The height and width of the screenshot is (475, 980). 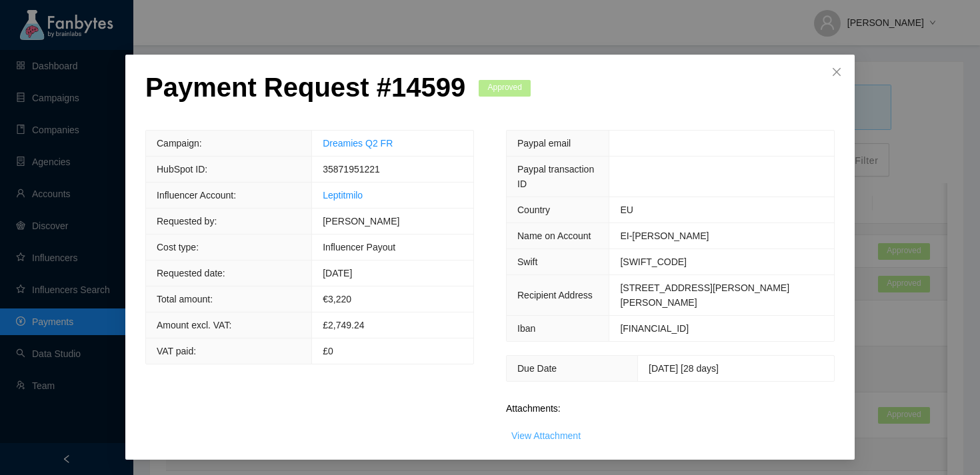 What do you see at coordinates (179, 143) in the screenshot?
I see `span: Campaign:` at bounding box center [179, 143].